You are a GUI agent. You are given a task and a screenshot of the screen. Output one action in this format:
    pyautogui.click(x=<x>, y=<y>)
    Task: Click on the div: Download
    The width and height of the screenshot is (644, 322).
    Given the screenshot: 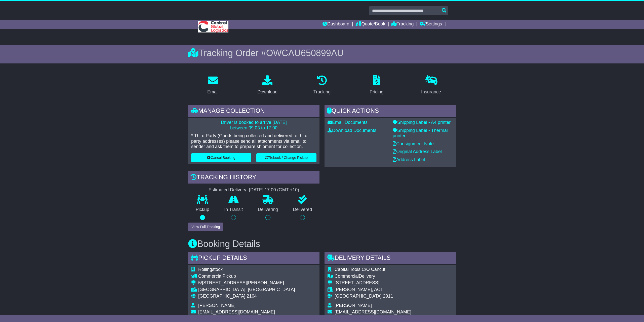 What is the action you would take?
    pyautogui.click(x=267, y=92)
    